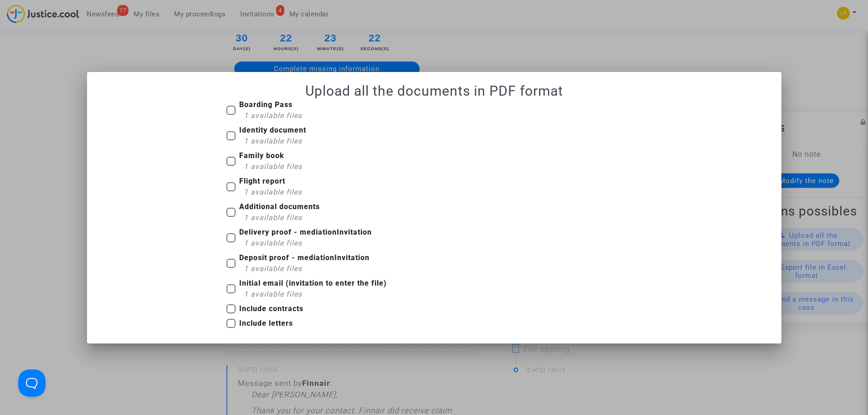 Image resolution: width=868 pixels, height=415 pixels. Describe the element at coordinates (261, 155) in the screenshot. I see `b: Family book` at that location.